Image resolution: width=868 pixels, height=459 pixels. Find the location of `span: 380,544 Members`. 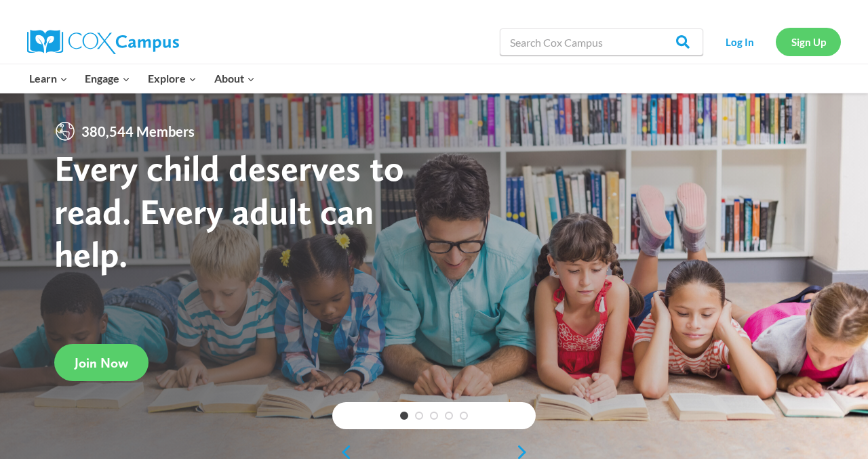

span: 380,544 Members is located at coordinates (138, 131).